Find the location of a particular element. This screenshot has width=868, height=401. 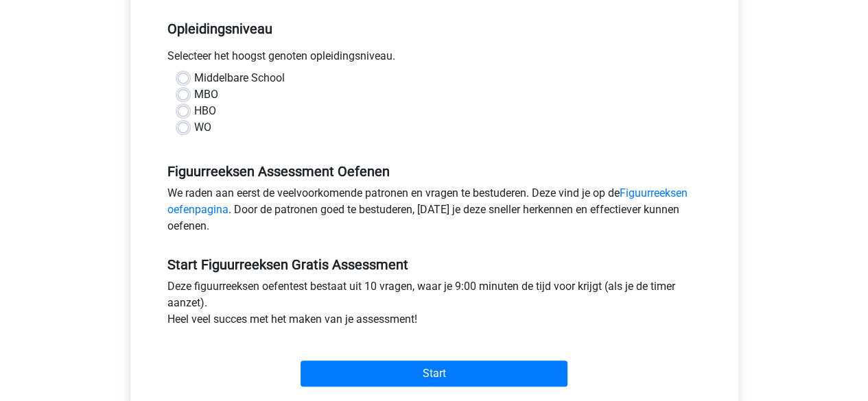

div: Selecteer het hoogst genoten opleidingsniveau. is located at coordinates (434, 59).